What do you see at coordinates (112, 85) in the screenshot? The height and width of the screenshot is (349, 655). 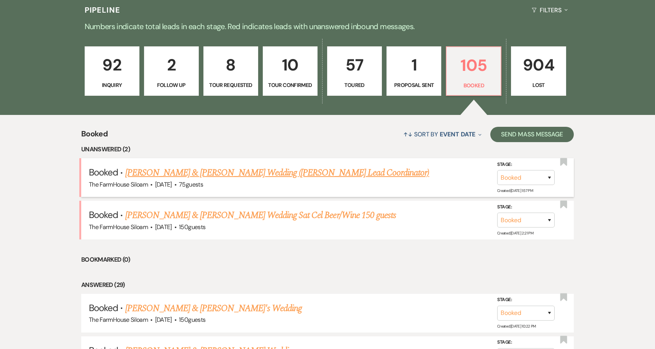 I see `p: Inquiry` at bounding box center [112, 85].